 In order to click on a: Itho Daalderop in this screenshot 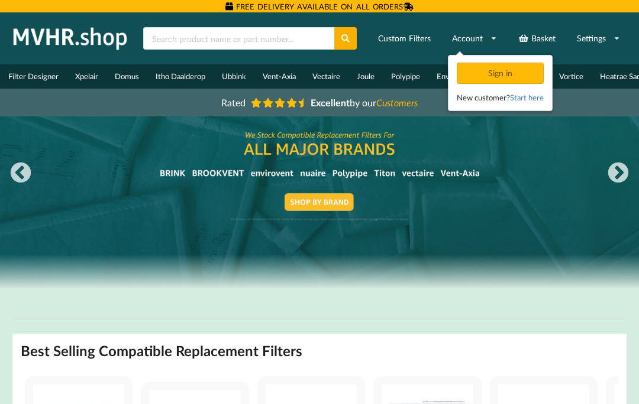, I will do `click(180, 76)`.